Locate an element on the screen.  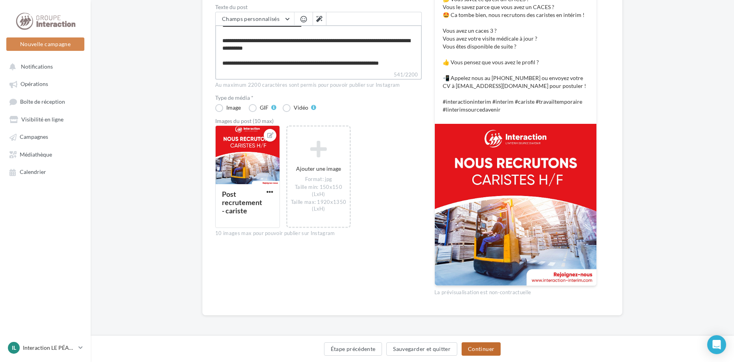
span: IL is located at coordinates (14, 348).